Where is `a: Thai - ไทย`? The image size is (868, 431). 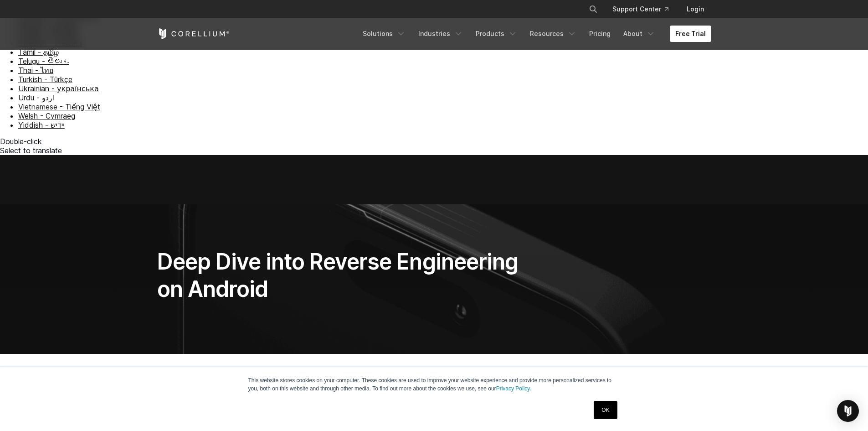 a: Thai - ไทย is located at coordinates (35, 70).